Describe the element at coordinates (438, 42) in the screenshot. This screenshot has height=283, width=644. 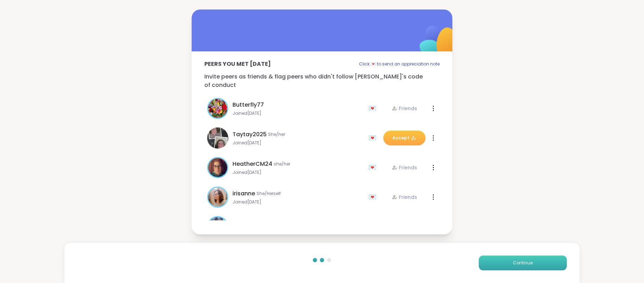
I see `img: ShareWell Logomark` at that location.